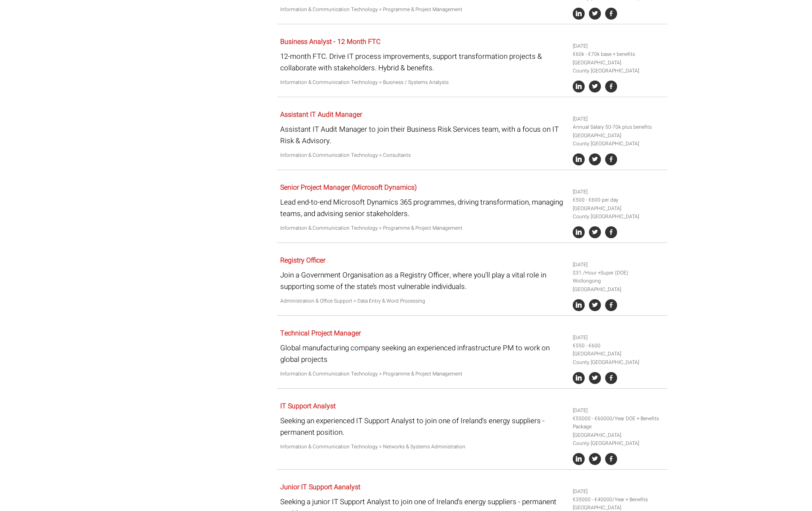 This screenshot has height=511, width=812. Describe the element at coordinates (320, 487) in the screenshot. I see `a: Junior IT Support Aanalyst` at that location.